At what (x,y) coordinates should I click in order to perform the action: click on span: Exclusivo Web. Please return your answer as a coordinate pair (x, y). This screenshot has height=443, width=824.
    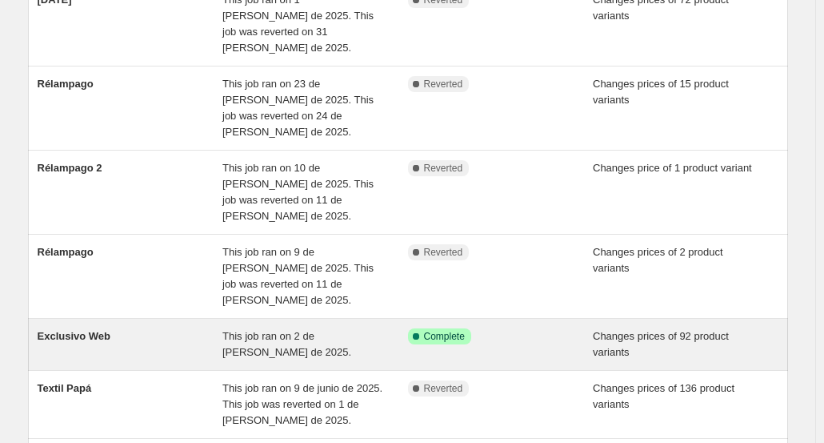
    Looking at the image, I should click on (74, 335).